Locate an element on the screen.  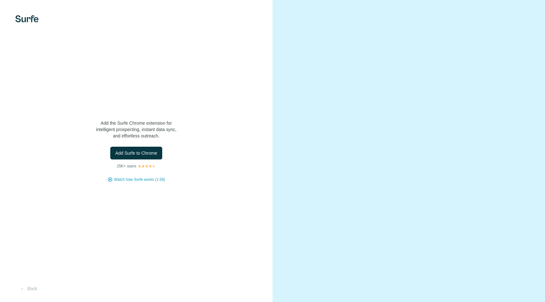
button: Add Surfe to Chrome is located at coordinates (137, 153).